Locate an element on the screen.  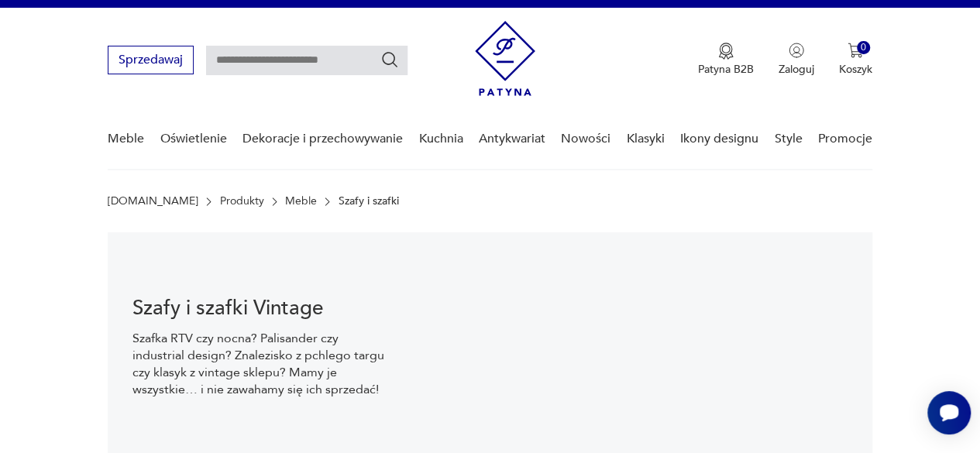
a: Produkty is located at coordinates (241, 202).